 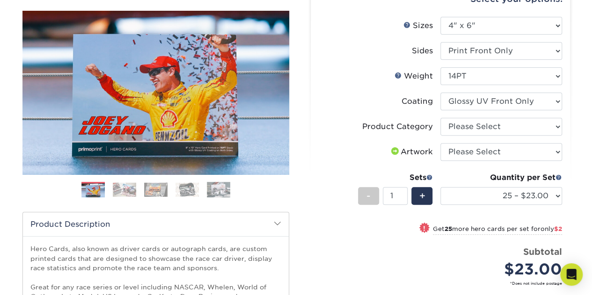 What do you see at coordinates (572, 275) in the screenshot?
I see `div: Open Intercom Messenger` at bounding box center [572, 275].